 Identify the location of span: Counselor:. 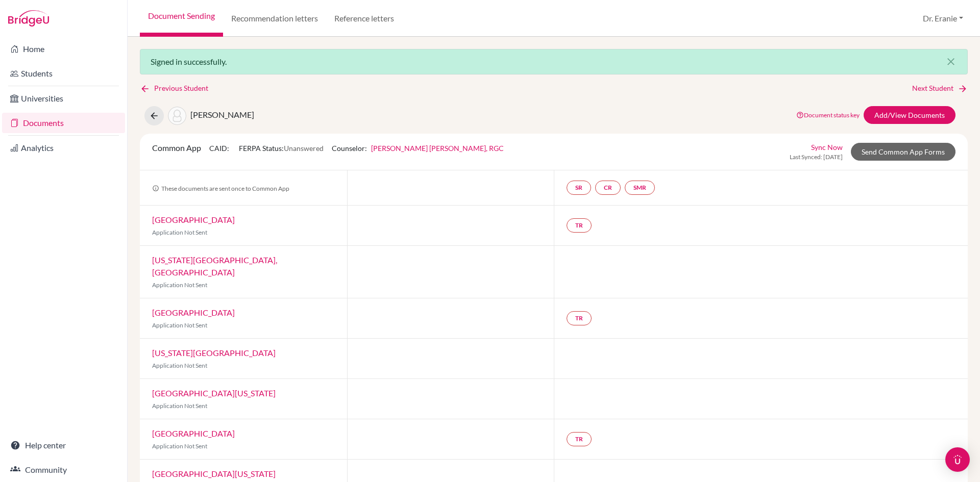
(417, 148).